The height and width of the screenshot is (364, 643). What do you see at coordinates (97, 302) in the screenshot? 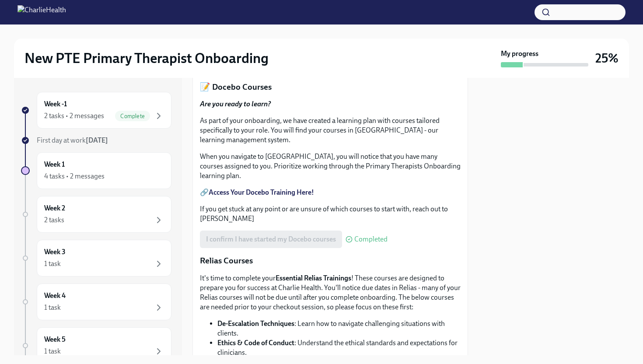
I see `a: Week 41 task` at bounding box center [97, 302].